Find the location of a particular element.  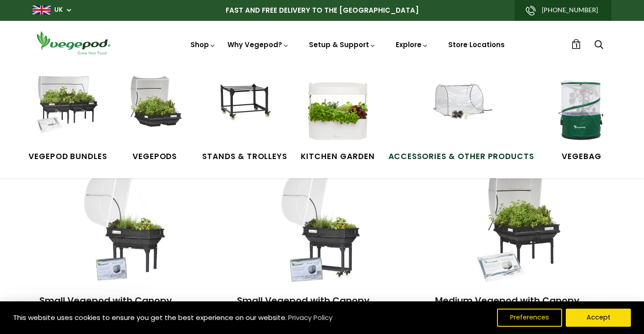

a: VegeBag is located at coordinates (582, 119).